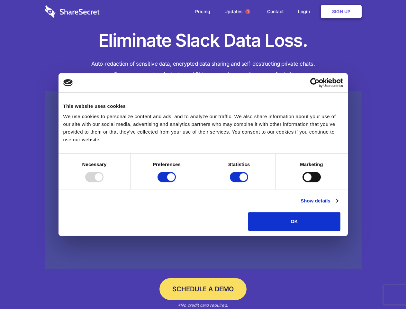 The height and width of the screenshot is (309, 406). What do you see at coordinates (203, 289) in the screenshot?
I see `a: Schedule a Demo` at bounding box center [203, 289].